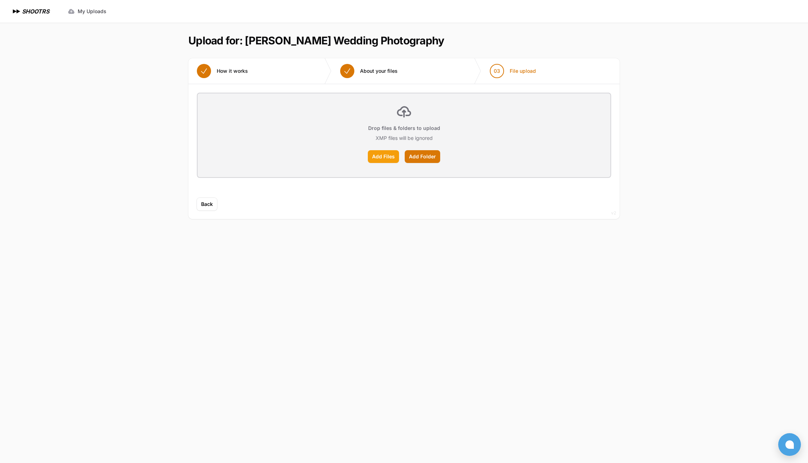 This screenshot has height=463, width=808. Describe the element at coordinates (379, 71) in the screenshot. I see `span: About your files` at that location.